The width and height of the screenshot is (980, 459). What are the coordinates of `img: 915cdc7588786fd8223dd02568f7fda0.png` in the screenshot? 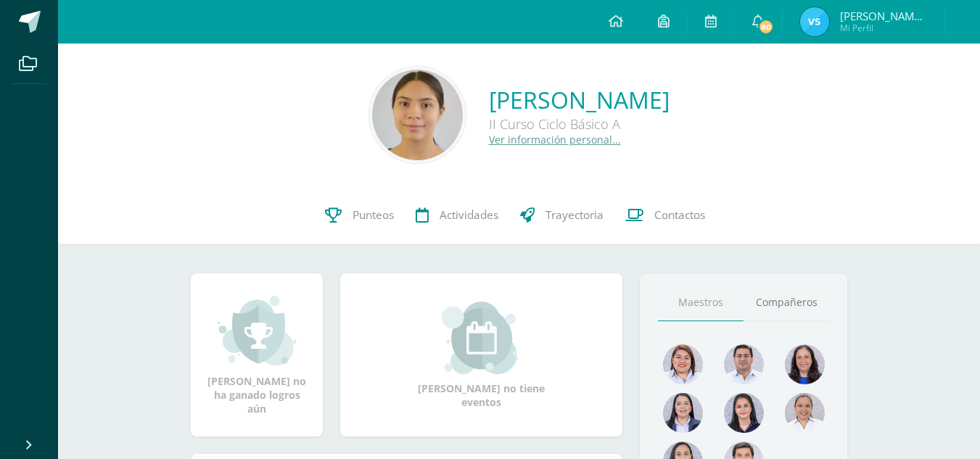 It's located at (683, 364).